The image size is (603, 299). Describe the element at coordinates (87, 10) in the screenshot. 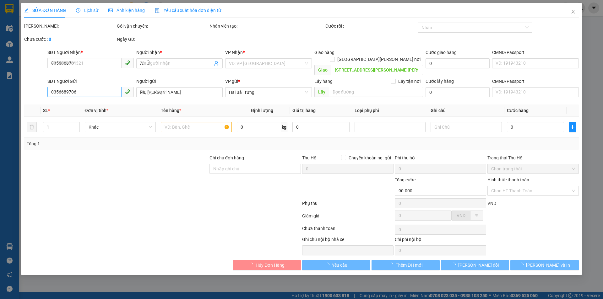

I see `span: Lịch sử` at that location.